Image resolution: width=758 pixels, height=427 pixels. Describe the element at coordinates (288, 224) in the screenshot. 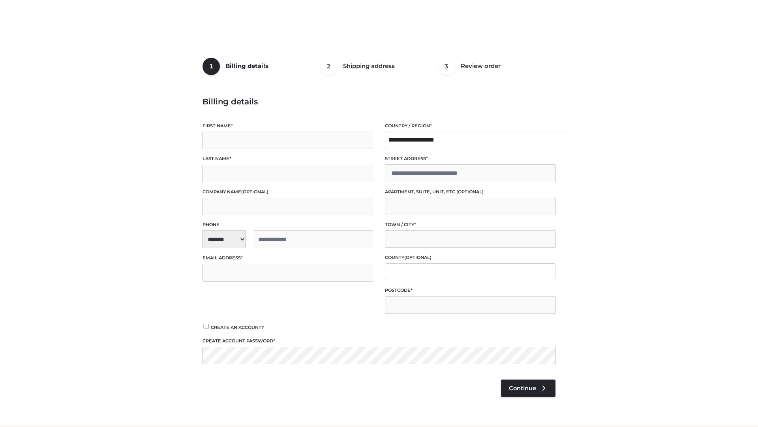

I see `label: Phone` at that location.